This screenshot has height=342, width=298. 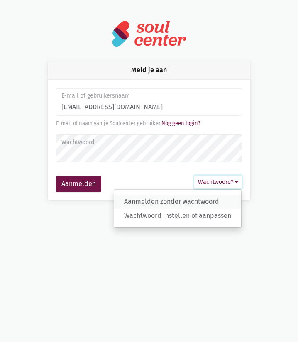 What do you see at coordinates (178, 202) in the screenshot?
I see `a: Aanmelden zonder wachtwoord` at bounding box center [178, 202].